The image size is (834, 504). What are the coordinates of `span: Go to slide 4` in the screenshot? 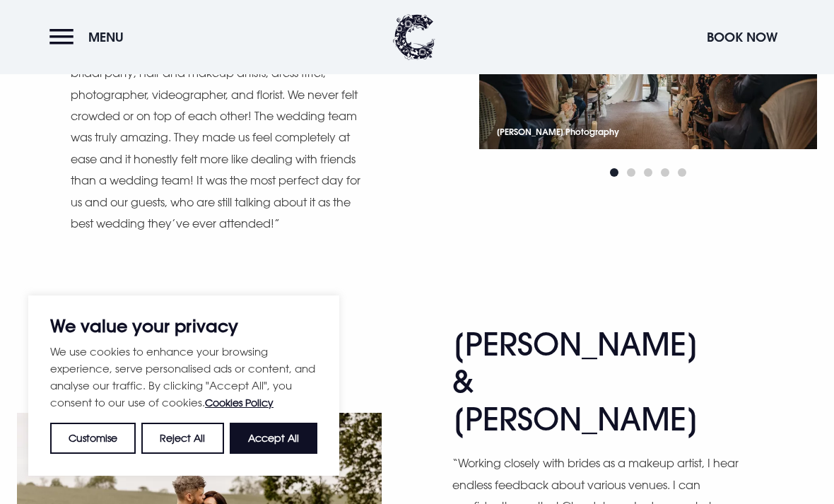 It's located at (665, 172).